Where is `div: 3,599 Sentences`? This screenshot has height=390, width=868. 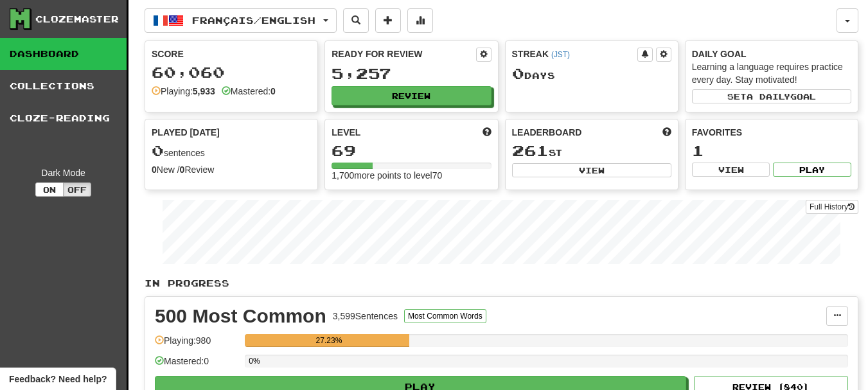 div: 3,599 Sentences is located at coordinates (365, 316).